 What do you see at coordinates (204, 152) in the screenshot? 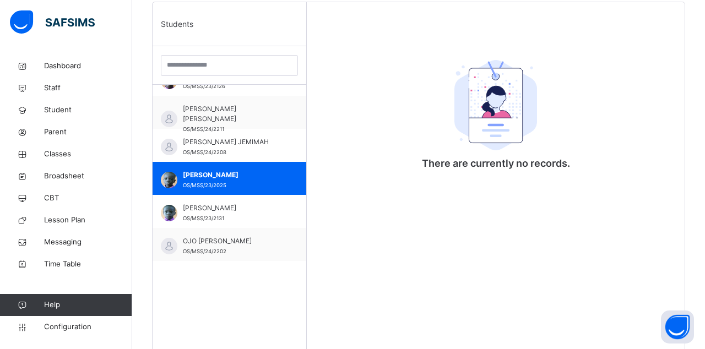
I see `span: OS/MSS/24/2208` at bounding box center [204, 152].